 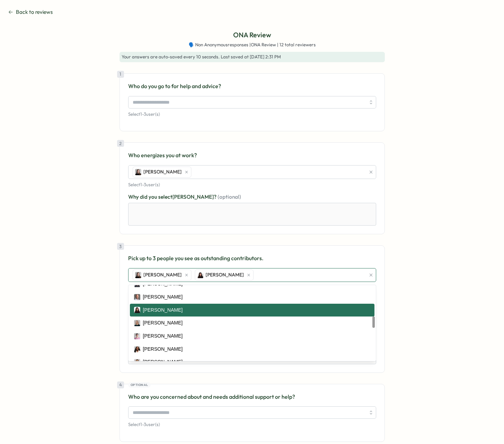 What do you see at coordinates (252, 45) in the screenshot?
I see `span: 🗣️ Non Anonymous responses | ONA Review | 12 total reviewers` at bounding box center [252, 45].